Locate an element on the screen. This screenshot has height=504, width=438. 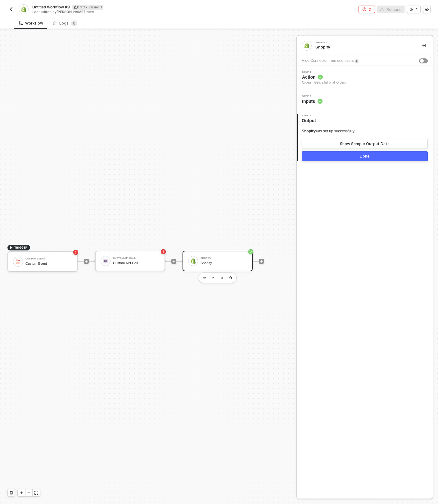
span: Step 2 is located at coordinates (312, 96).